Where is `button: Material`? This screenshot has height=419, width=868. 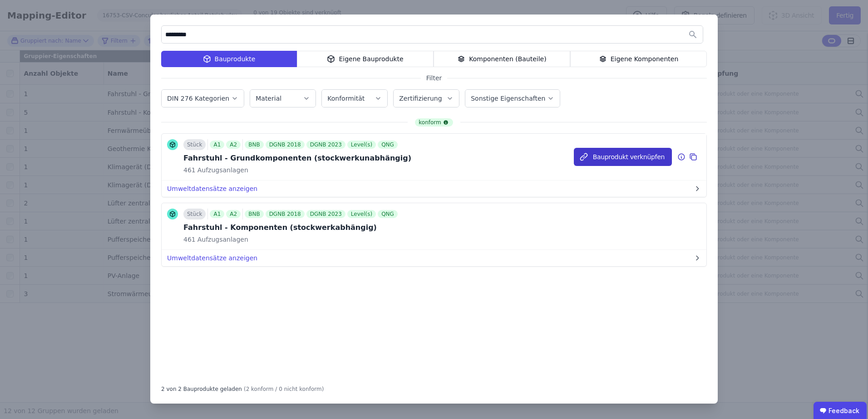 button: Material is located at coordinates (283, 99).